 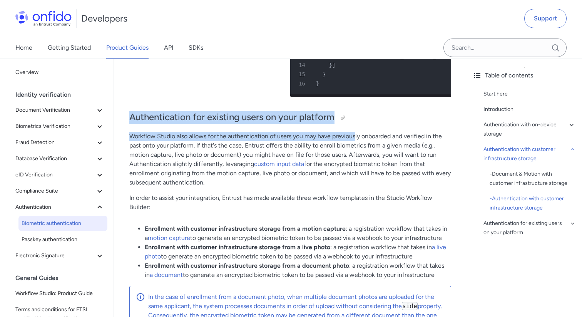 What do you see at coordinates (55, 110) in the screenshot?
I see `span: Document Verification` at bounding box center [55, 110].